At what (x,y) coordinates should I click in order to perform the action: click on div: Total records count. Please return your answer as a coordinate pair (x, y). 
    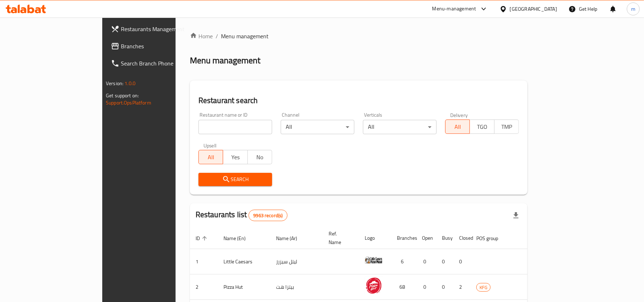
    Looking at the image, I should click on (267, 216).